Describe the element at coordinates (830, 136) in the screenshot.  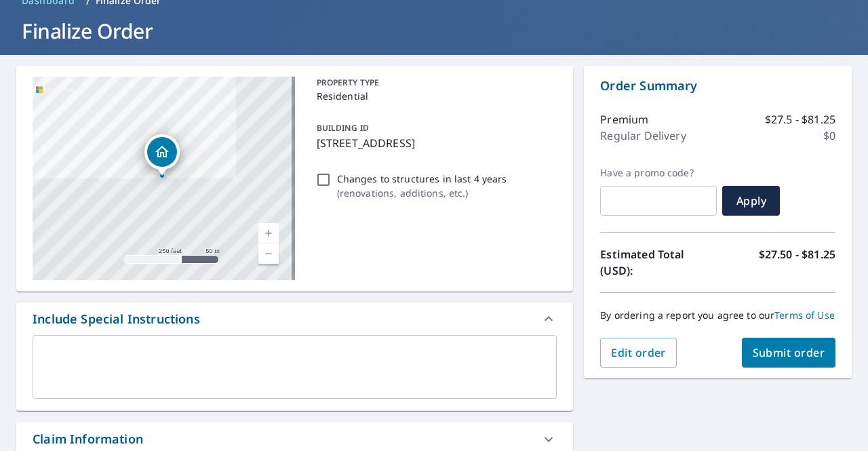
I see `p: $0` at that location.